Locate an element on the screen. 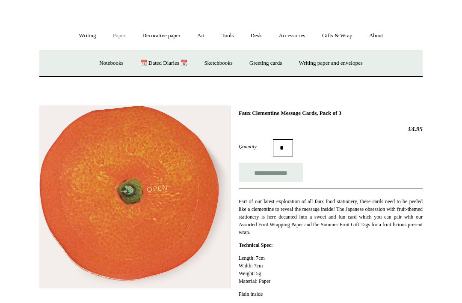 The height and width of the screenshot is (303, 462). a: Gifts & Wrap is located at coordinates (337, 36).